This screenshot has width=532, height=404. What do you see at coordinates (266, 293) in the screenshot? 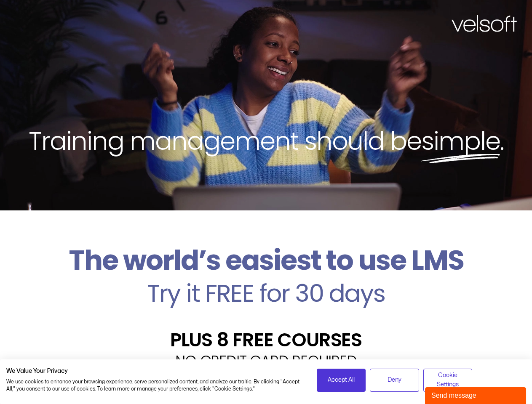
I see `h2: Try it FREE for 30 days` at bounding box center [266, 293].